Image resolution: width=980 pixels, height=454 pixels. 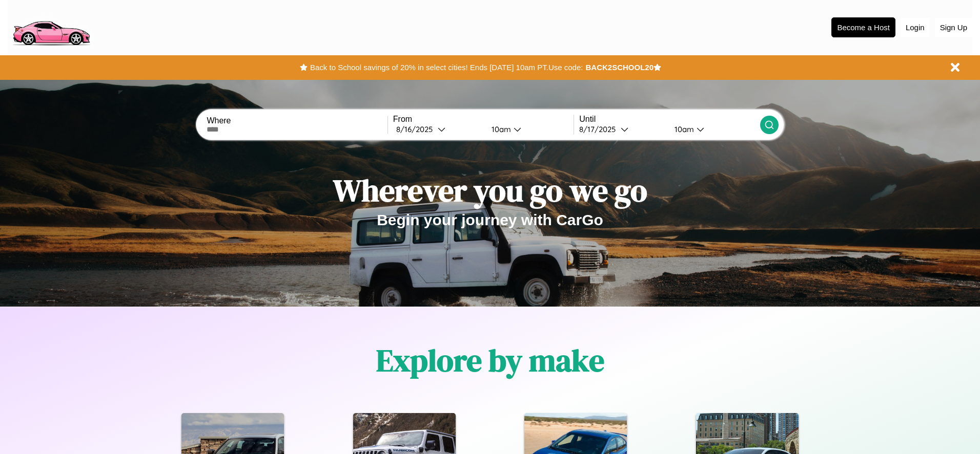 What do you see at coordinates (438, 129) in the screenshot?
I see `button: 8/16/2025` at bounding box center [438, 129].